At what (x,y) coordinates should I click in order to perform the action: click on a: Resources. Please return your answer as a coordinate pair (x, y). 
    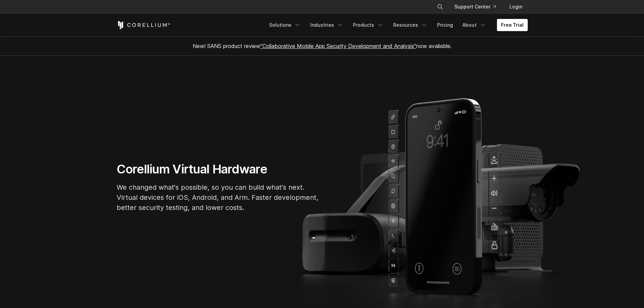
    Looking at the image, I should click on (411, 25).